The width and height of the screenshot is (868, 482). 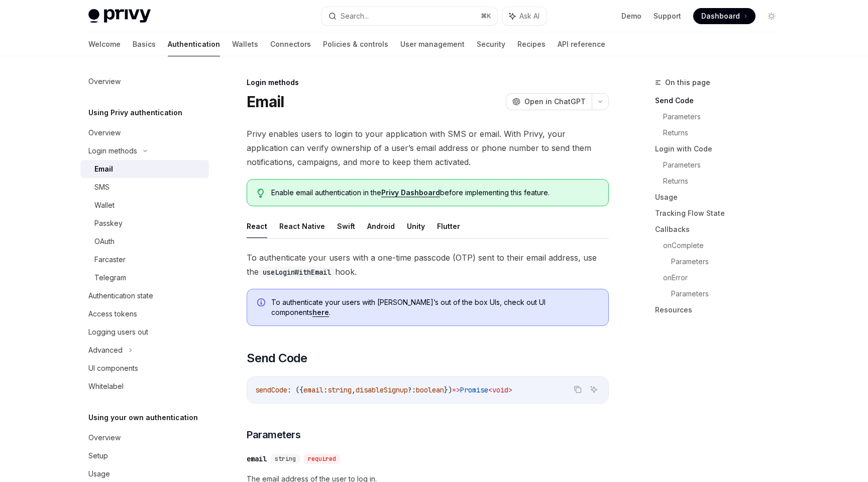 I want to click on span: Open in ChatGPT, so click(x=555, y=101).